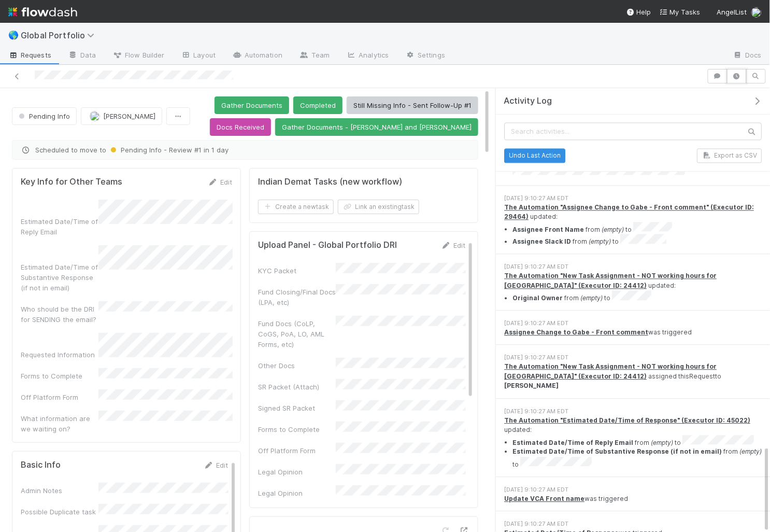  What do you see at coordinates (95, 116) in the screenshot?
I see `img: avatar_cea4b3df-83b6-44b5-8b06-f9455c333edc.png` at bounding box center [95, 116].